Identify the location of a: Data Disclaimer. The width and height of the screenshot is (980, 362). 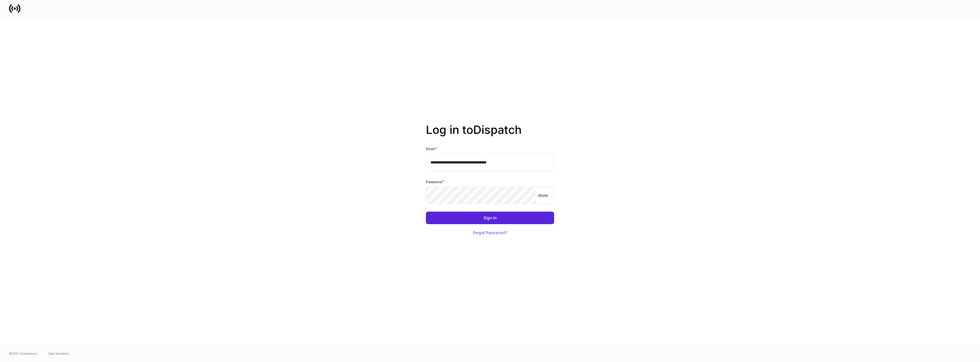
(59, 354).